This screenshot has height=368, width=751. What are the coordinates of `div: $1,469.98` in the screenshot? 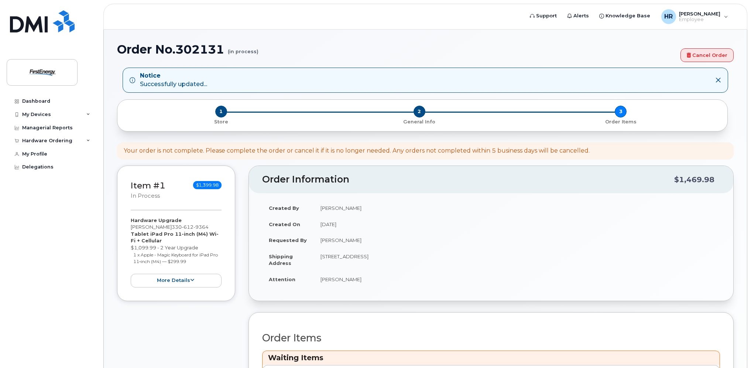 It's located at (694, 179).